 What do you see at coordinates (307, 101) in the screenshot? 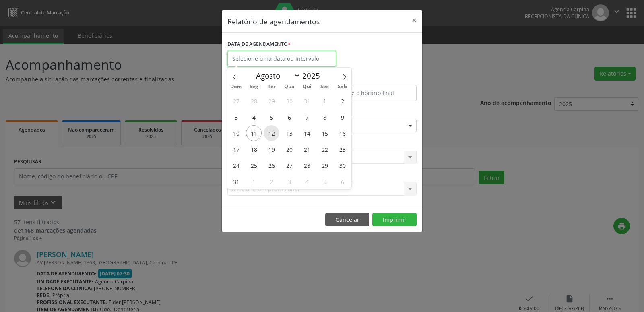
I see `span: Julho 31, 2025` at bounding box center [307, 101].